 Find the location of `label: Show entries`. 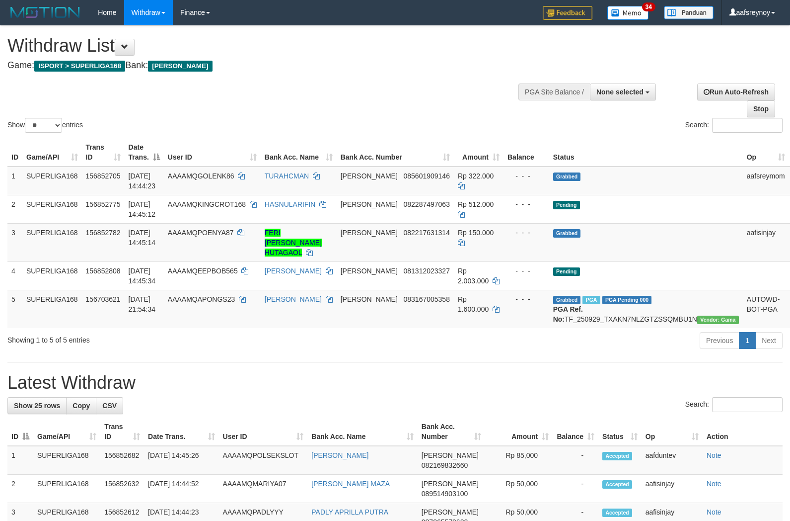

label: Show entries is located at coordinates (45, 125).